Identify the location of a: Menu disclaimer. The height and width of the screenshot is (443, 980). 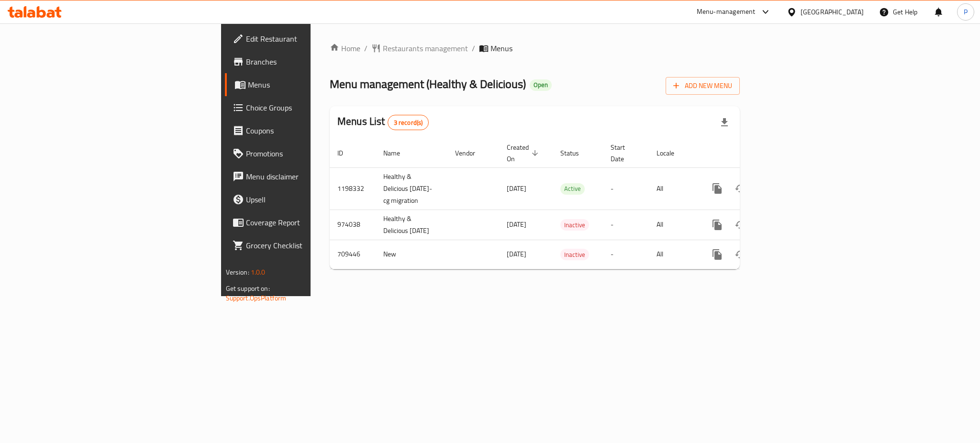
(305, 177).